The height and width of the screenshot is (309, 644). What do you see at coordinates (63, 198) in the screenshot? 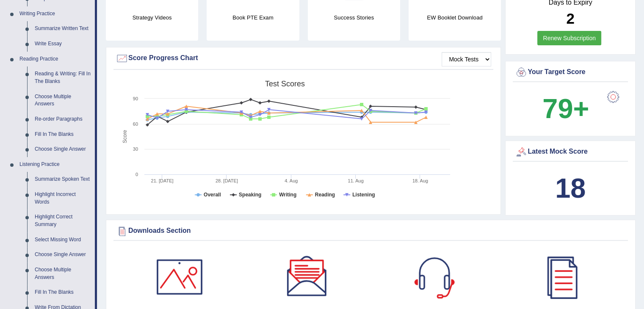
I see `a: Highlight Incorrect Words` at bounding box center [63, 198].